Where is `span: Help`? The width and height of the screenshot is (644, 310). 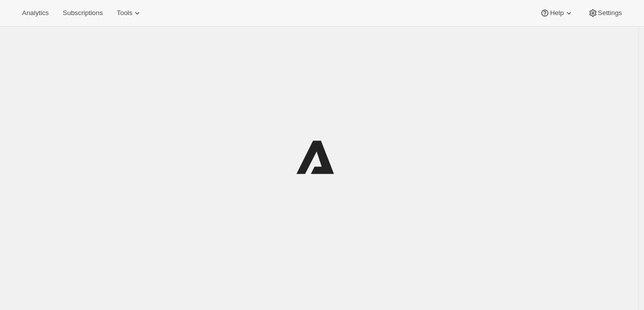
span: Help is located at coordinates (557, 13).